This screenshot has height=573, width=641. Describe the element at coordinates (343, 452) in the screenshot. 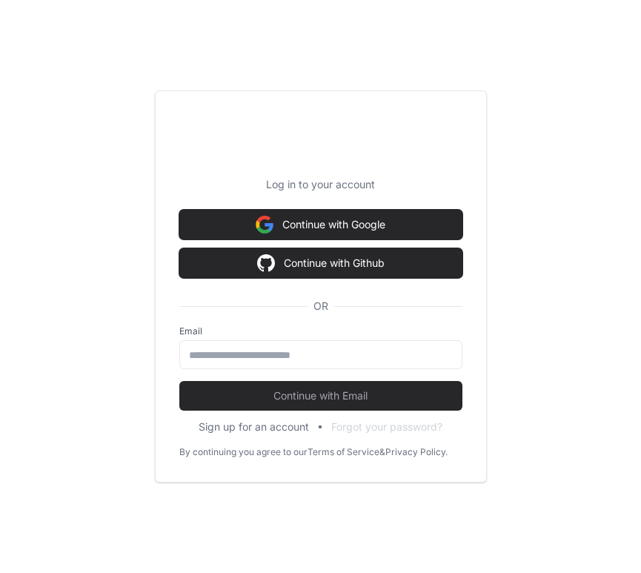

I see `a: Terms of Service` at that location.